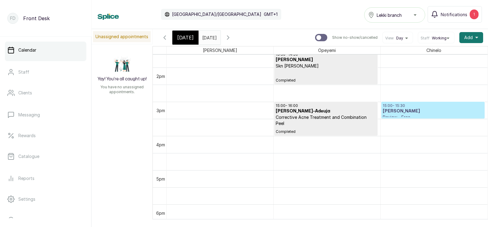 The height and width of the screenshot is (227, 488). What do you see at coordinates (45, 115) in the screenshot?
I see `a: Messaging` at bounding box center [45, 115].